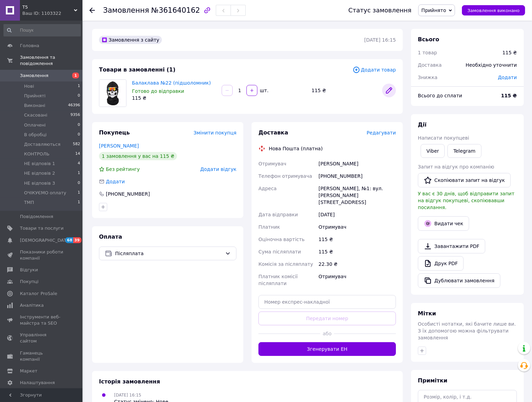 This screenshot has height=402, width=532. Describe the element at coordinates (42, 255) in the screenshot. I see `span: Показники роботи компанії` at that location.